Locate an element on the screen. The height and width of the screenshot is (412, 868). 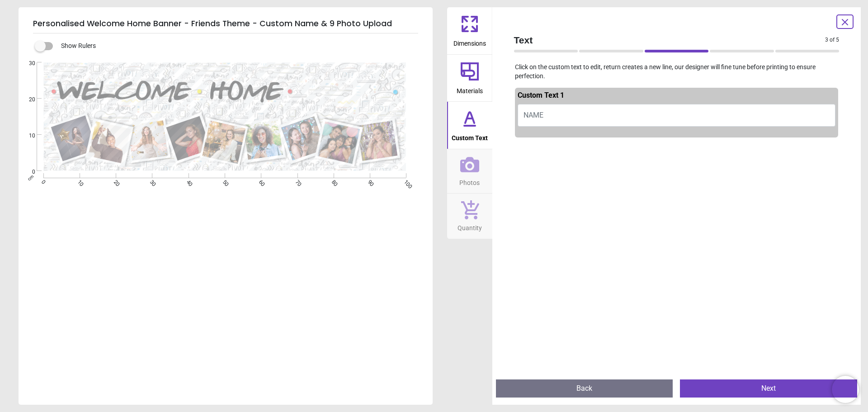
span: Materials is located at coordinates (469, 89).